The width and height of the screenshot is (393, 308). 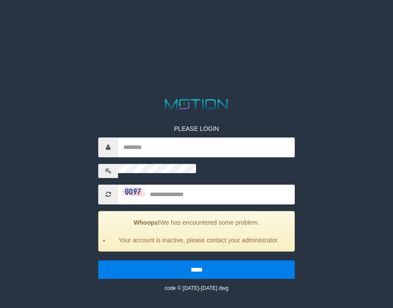 What do you see at coordinates (196, 129) in the screenshot?
I see `p: PLEASE LOGIN` at bounding box center [196, 129].